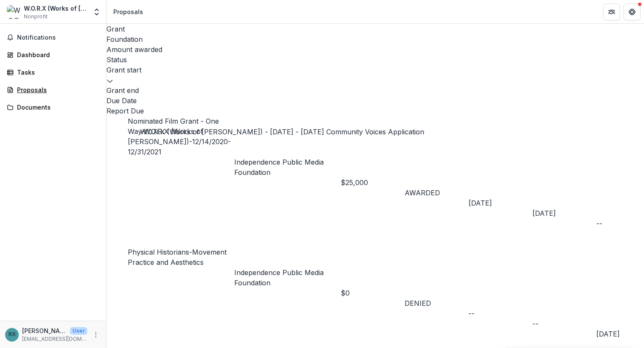  Describe the element at coordinates (422, 193) in the screenshot. I see `span: AWARDED` at that location.